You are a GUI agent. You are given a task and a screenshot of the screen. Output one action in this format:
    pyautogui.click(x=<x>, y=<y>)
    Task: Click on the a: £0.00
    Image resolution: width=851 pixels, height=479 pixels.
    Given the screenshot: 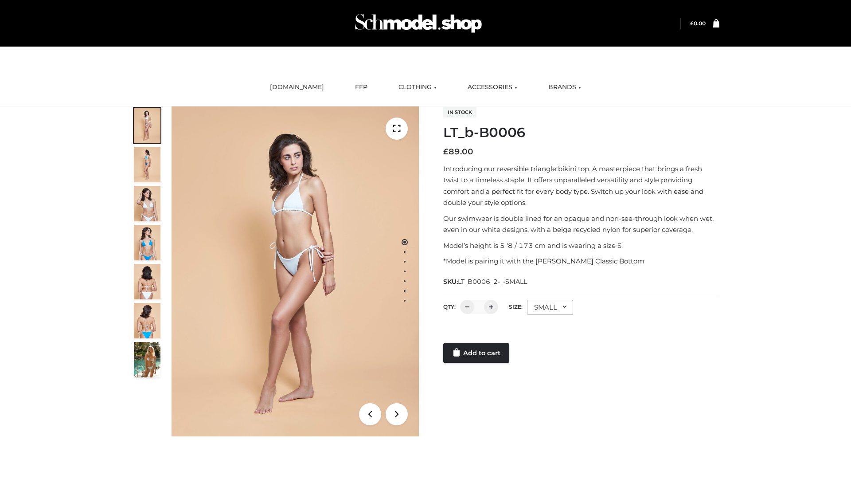 What is the action you would take?
    pyautogui.click(x=697, y=23)
    